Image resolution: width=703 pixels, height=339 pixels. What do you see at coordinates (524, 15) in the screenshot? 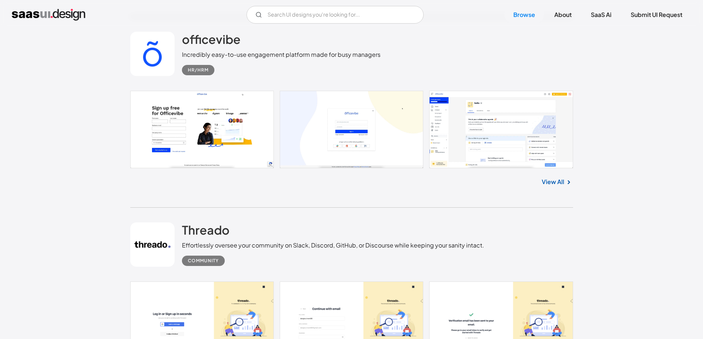
I see `a: Browse` at bounding box center [524, 15].